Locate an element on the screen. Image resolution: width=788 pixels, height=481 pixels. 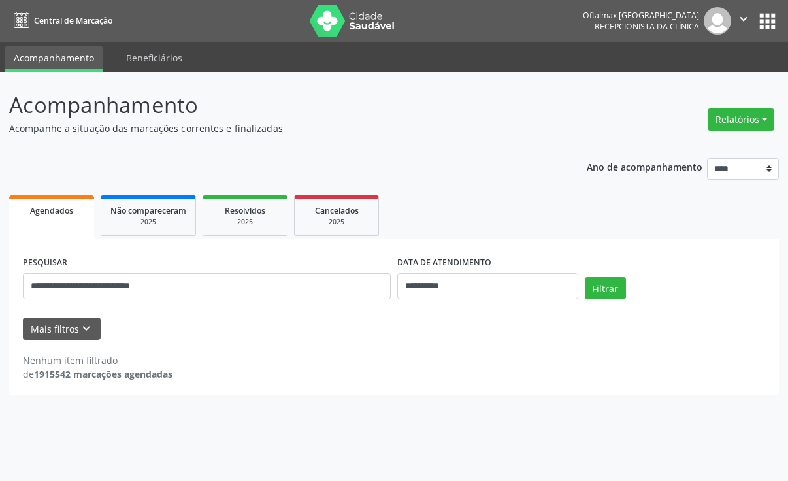
button: apps is located at coordinates (767, 21).